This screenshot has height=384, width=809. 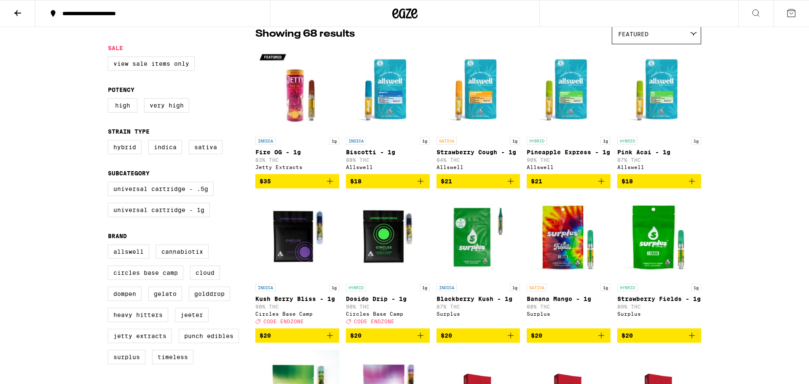 What do you see at coordinates (297, 167) in the screenshot?
I see `div: Jetty Extracts` at bounding box center [297, 167].